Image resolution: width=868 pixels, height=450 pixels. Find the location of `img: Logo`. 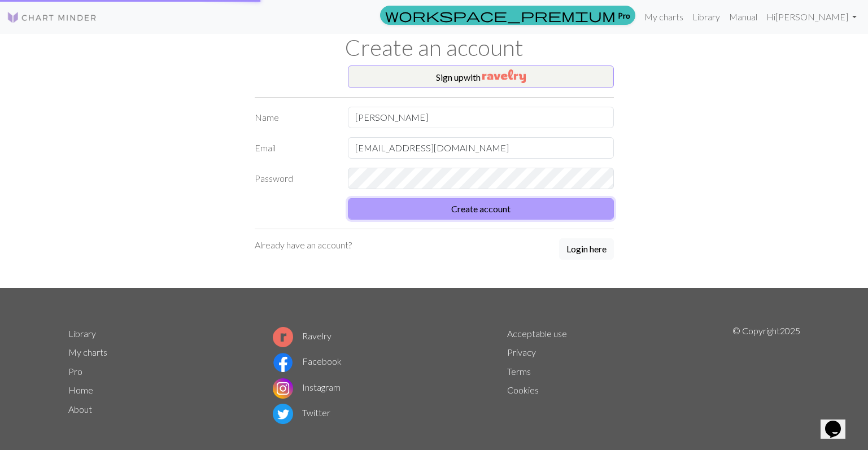

img: Logo is located at coordinates (52, 17).